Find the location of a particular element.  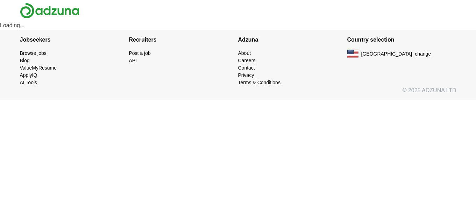

div: © 2025 ADZUNA LTD is located at coordinates (238, 93).